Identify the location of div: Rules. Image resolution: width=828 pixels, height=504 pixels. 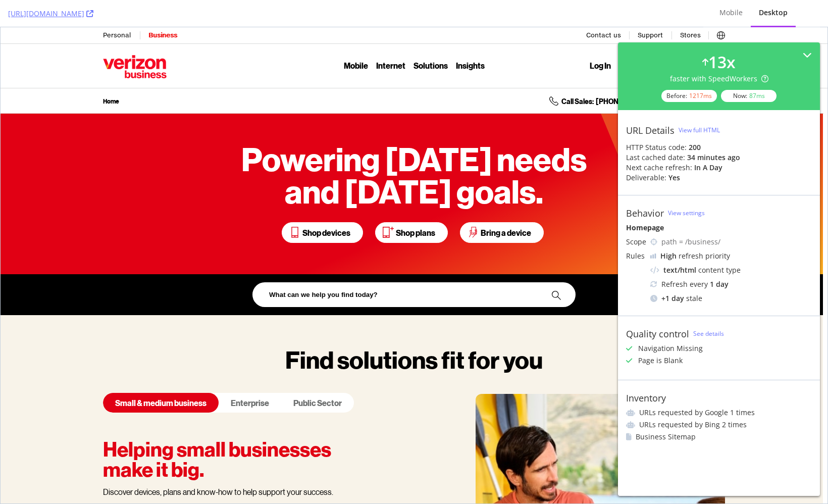
(636, 256).